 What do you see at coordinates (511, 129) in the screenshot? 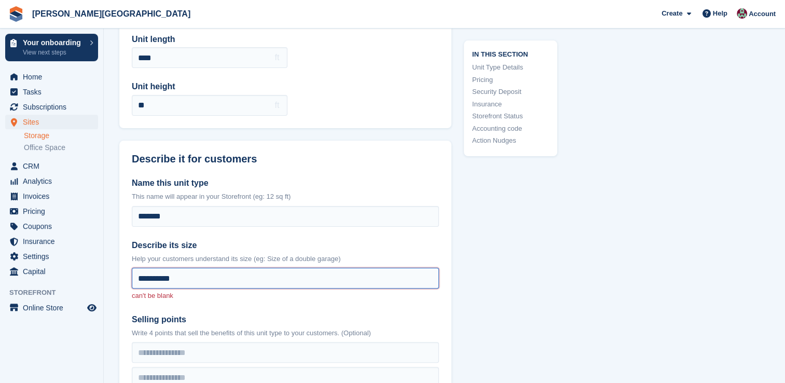
I see `a: Accounting code` at bounding box center [511, 129].